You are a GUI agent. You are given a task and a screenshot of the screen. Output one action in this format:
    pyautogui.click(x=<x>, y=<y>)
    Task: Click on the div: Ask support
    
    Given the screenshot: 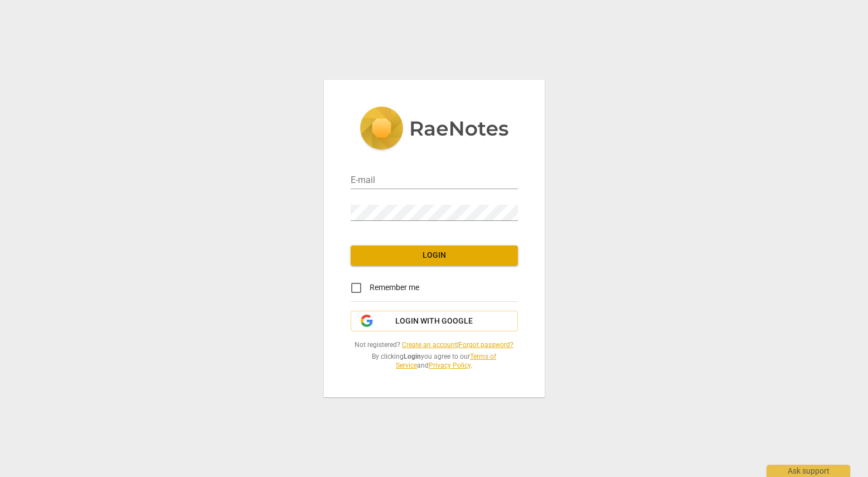 What is the action you would take?
    pyautogui.click(x=809, y=471)
    